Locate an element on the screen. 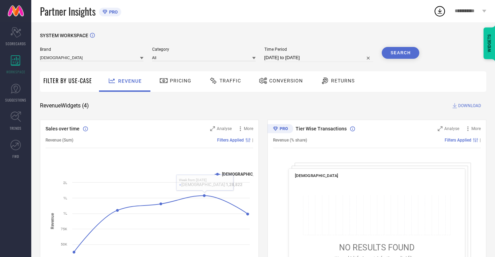 The image size is (495, 257). span: Traffic is located at coordinates (230, 81).